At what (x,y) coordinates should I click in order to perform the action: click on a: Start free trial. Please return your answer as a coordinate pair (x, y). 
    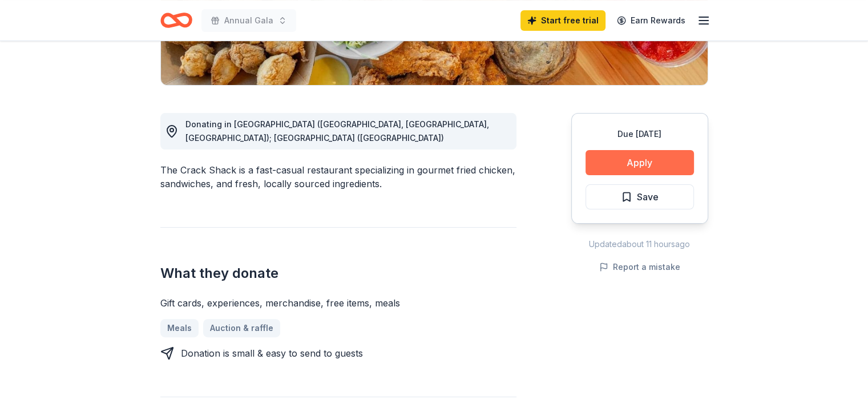
    Looking at the image, I should click on (563, 20).